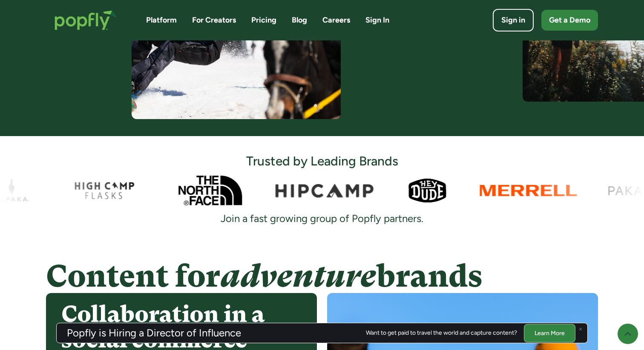 The height and width of the screenshot is (350, 644). I want to click on a: Pricing, so click(263, 20).